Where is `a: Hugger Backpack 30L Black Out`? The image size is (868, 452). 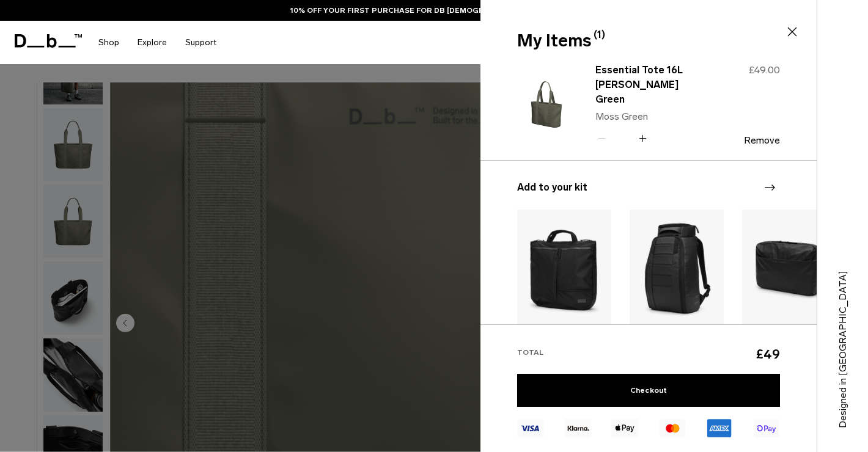
a: Hugger Backpack 30L Black Out is located at coordinates (677, 268).